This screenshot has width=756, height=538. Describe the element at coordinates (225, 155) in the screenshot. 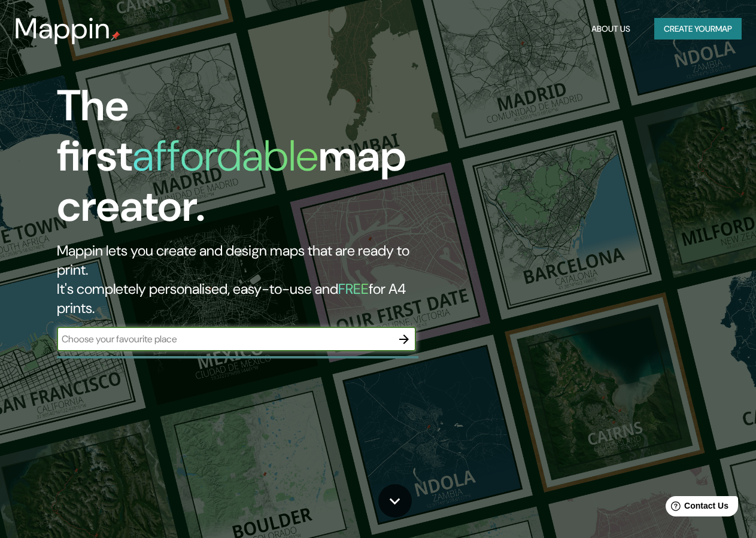

I see `h1: affordable` at that location.